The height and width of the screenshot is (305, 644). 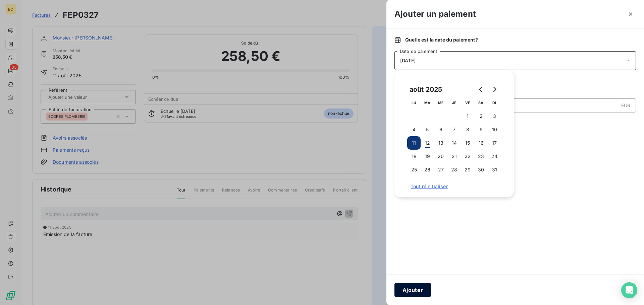 I want to click on button: 23, so click(x=481, y=156).